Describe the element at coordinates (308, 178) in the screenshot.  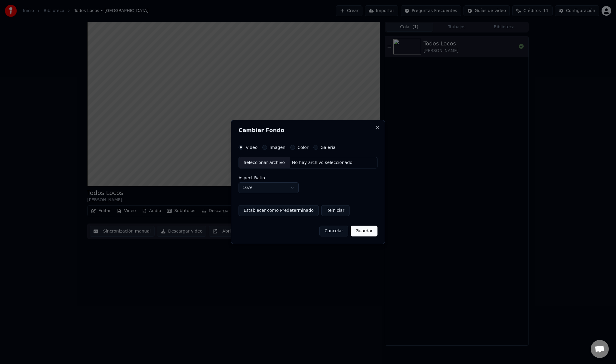
I see `label: Aspect Ratio` at that location.